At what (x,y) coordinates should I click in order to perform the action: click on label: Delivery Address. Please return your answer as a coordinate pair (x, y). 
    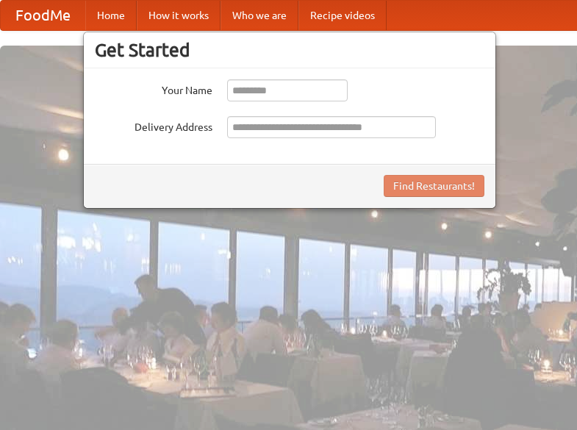
    Looking at the image, I should click on (154, 125).